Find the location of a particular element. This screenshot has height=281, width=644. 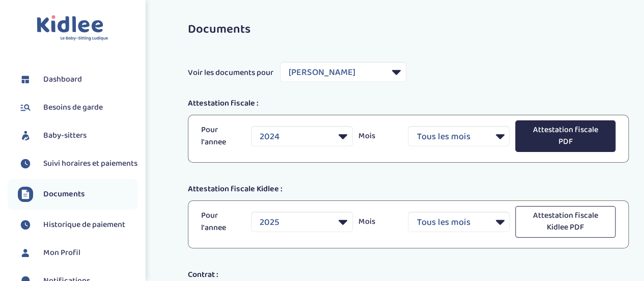

span: Besoins de garde is located at coordinates (73, 107).